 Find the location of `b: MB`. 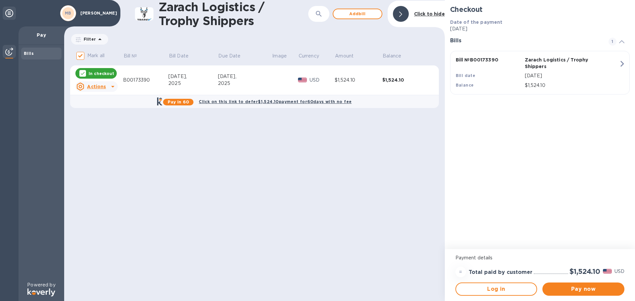

b: MB is located at coordinates (68, 13).